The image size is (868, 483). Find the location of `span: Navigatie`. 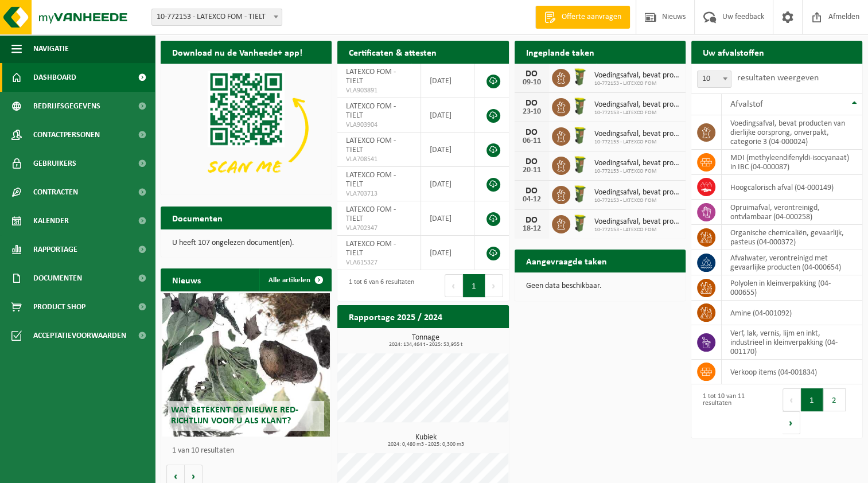

span: Navigatie is located at coordinates (51, 48).